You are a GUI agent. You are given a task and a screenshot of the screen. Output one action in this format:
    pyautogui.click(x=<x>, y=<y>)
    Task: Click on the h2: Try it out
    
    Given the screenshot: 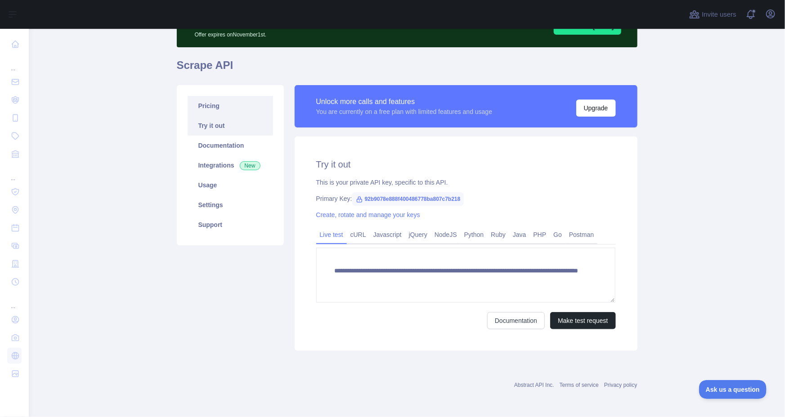 What is the action you would take?
    pyautogui.click(x=466, y=164)
    